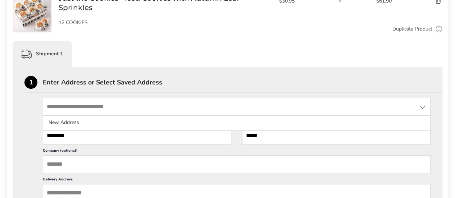 This screenshot has width=455, height=198. I want to click on input: Company, so click(237, 164).